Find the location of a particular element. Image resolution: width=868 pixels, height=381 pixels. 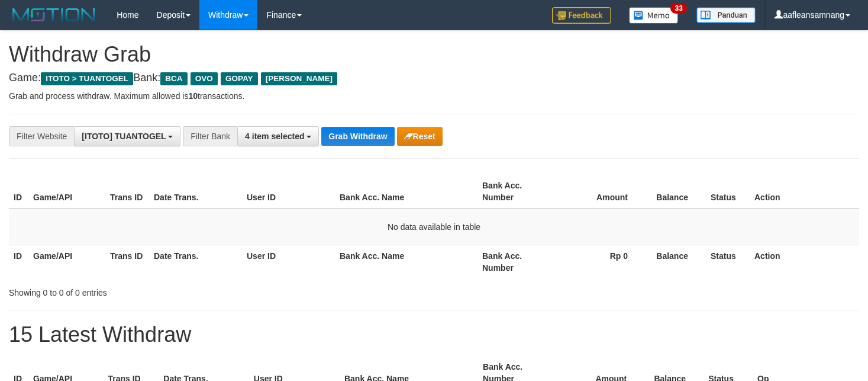

img: Button%20Memo.svg is located at coordinates (653, 15).